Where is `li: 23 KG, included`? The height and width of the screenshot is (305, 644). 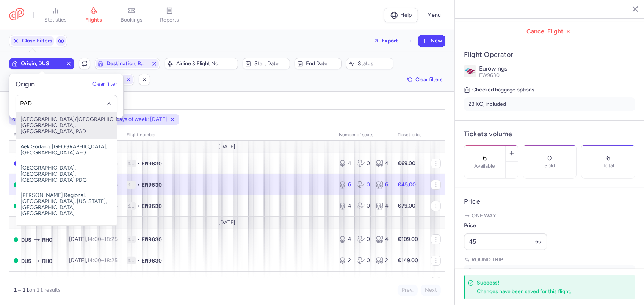 li: 23 KG, included is located at coordinates (550, 104).